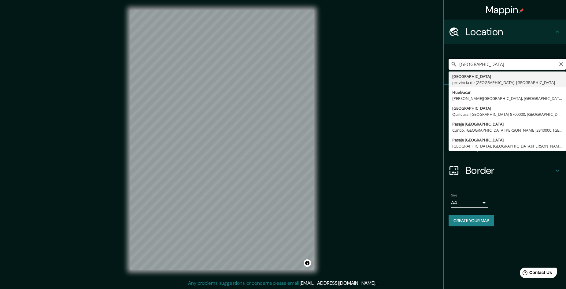  What do you see at coordinates (469, 203) in the screenshot?
I see `div: A4` at bounding box center [469, 203].